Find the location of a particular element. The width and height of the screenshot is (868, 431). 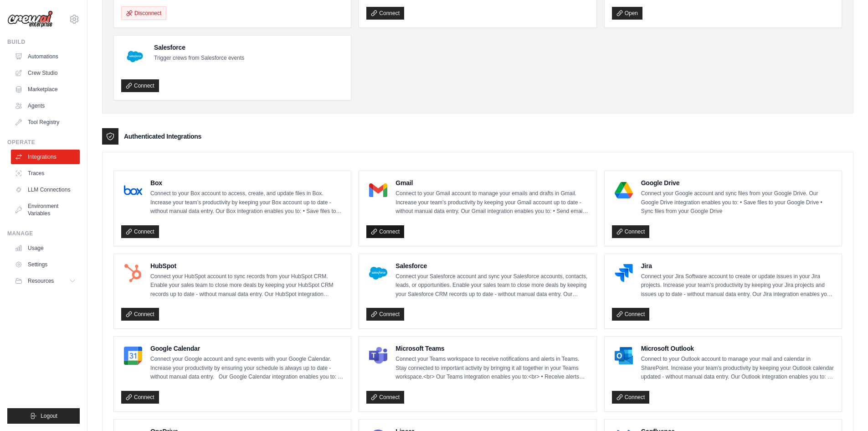

a: Open is located at coordinates (627, 14).